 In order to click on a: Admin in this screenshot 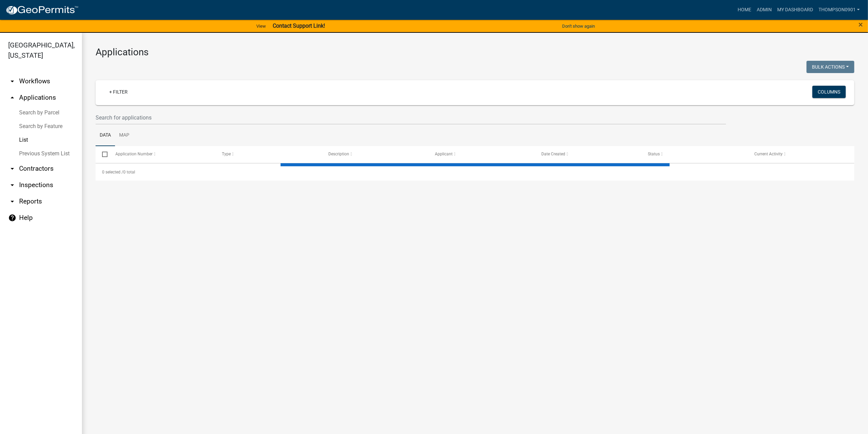, I will do `click(764, 10)`.